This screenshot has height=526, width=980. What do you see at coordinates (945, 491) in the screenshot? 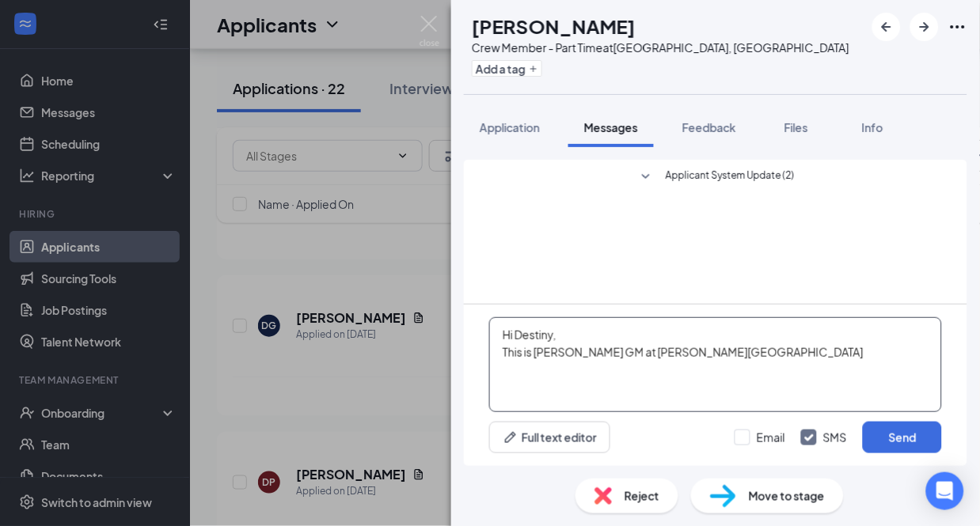
I see `div: Open Intercom Messenger` at bounding box center [945, 491].